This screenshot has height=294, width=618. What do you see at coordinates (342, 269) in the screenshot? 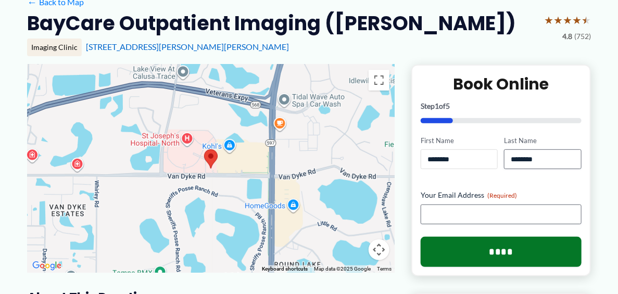
I see `span: Map data ©2025 Google` at bounding box center [342, 269].